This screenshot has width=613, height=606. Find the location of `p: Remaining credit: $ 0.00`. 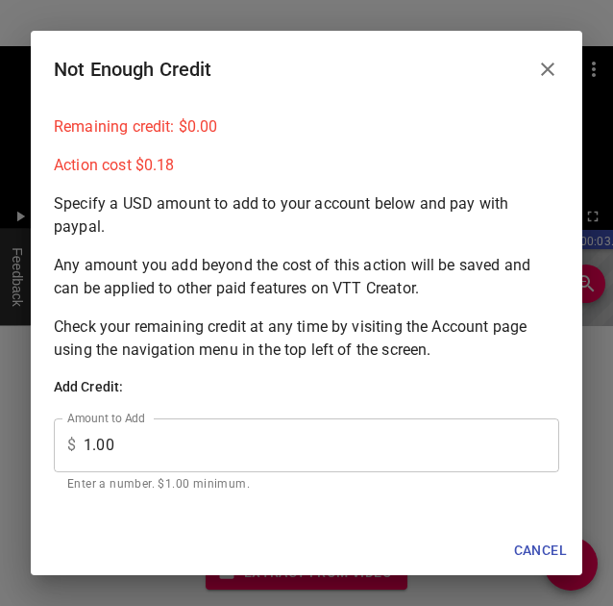

p: Remaining credit: $ 0.00 is located at coordinates (307, 127).